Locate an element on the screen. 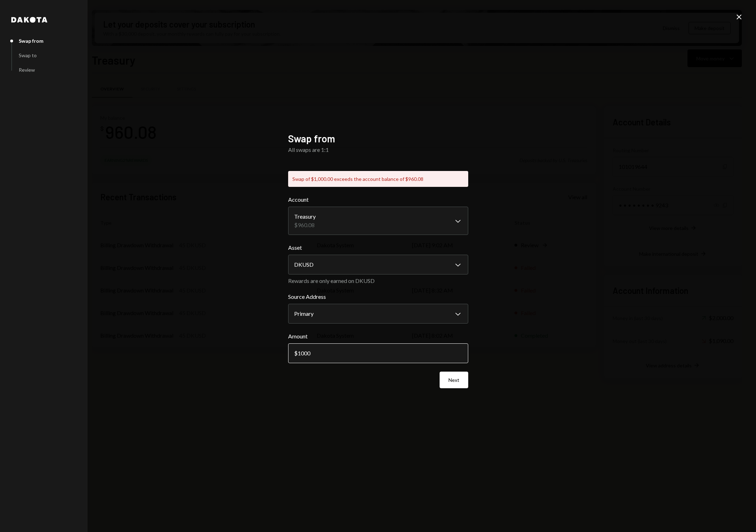 The image size is (756, 532). input: 0.00 is located at coordinates (378, 353).